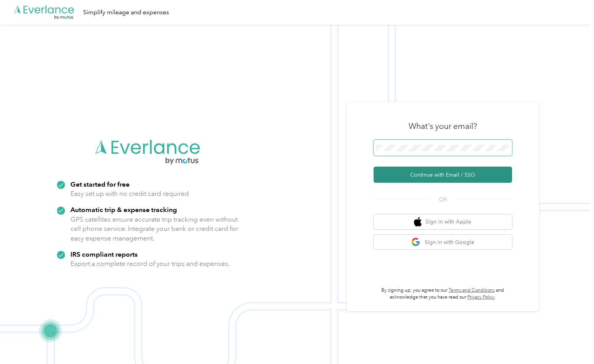 Image resolution: width=594 pixels, height=364 pixels. Describe the element at coordinates (130, 194) in the screenshot. I see `p: Easy set up with no credit card required` at that location.